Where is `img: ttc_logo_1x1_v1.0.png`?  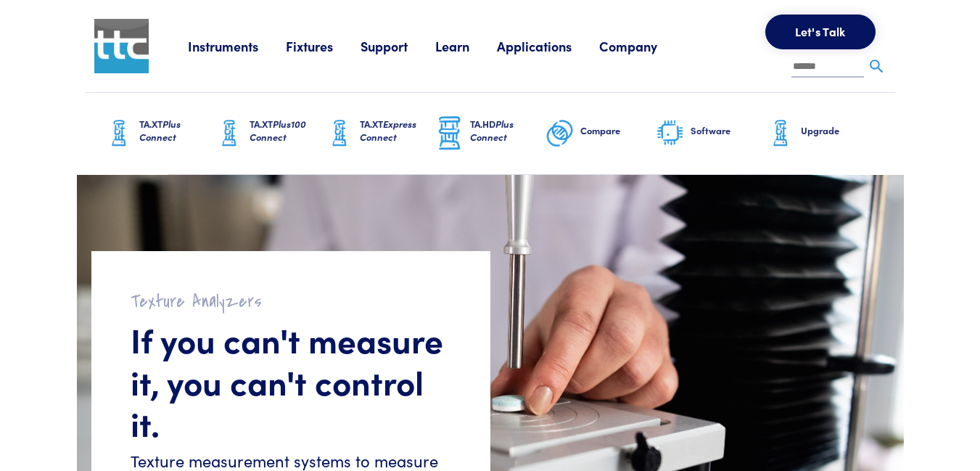 img: ttc_logo_1x1_v1.0.png is located at coordinates (121, 46).